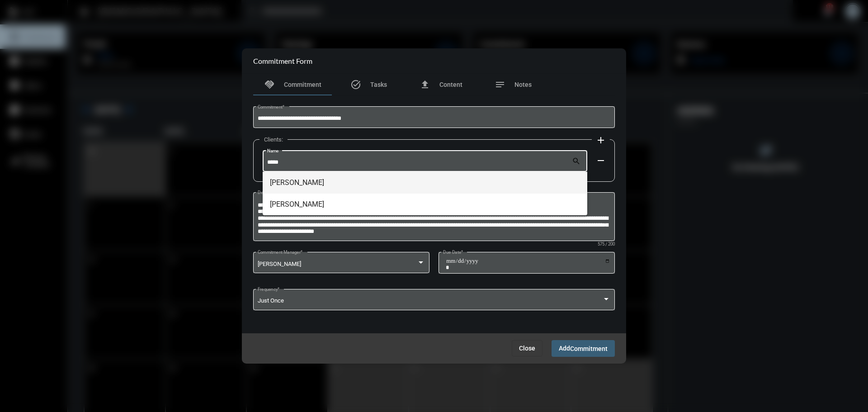 This screenshot has height=412, width=868. What do you see at coordinates (271, 300) in the screenshot?
I see `span: Just Once` at bounding box center [271, 300].